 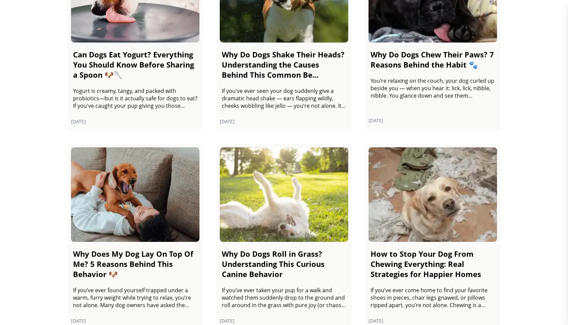 I want to click on h2: Why Do Dogs Chew Their Paws? 7 Reasons Behind the Habit 🐾, so click(x=433, y=60).